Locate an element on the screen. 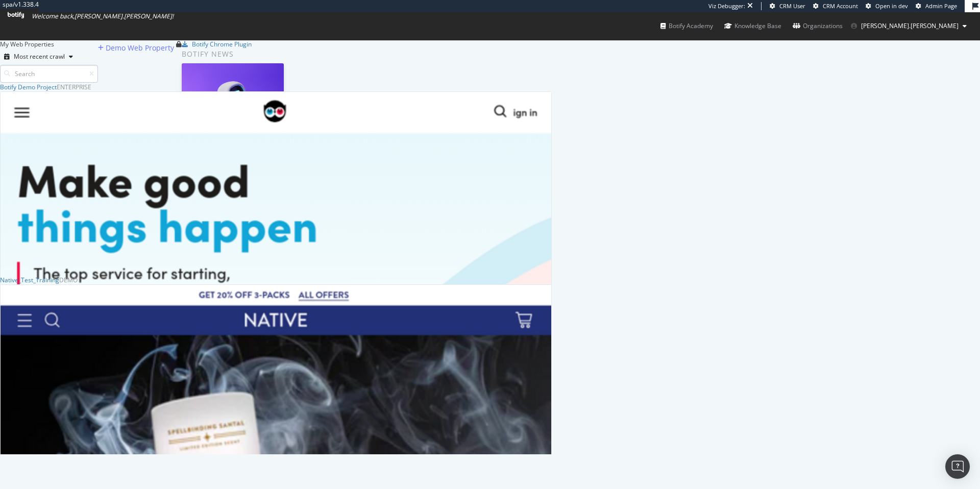 The height and width of the screenshot is (489, 980). div: Botify news is located at coordinates (285, 54).